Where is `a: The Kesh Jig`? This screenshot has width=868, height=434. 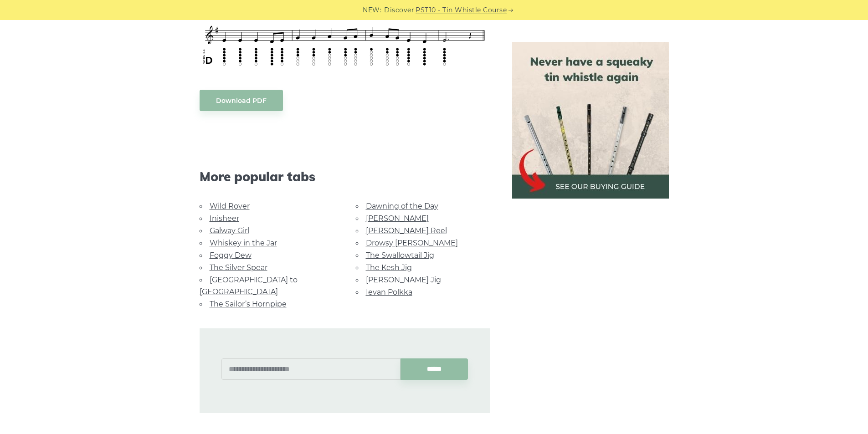 a: The Kesh Jig is located at coordinates (389, 267).